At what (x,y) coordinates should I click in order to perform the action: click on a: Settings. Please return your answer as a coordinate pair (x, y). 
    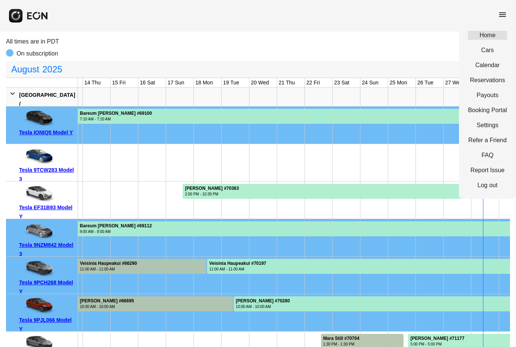
    Looking at the image, I should click on (488, 125).